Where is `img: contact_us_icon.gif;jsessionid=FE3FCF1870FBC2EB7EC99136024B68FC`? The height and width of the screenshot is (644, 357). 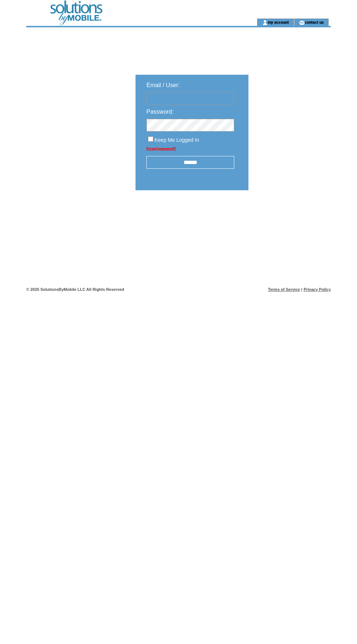
img: contact_us_icon.gif;jsessionid=FE3FCF1870FBC2EB7EC99136024B68FC is located at coordinates (302, 22).